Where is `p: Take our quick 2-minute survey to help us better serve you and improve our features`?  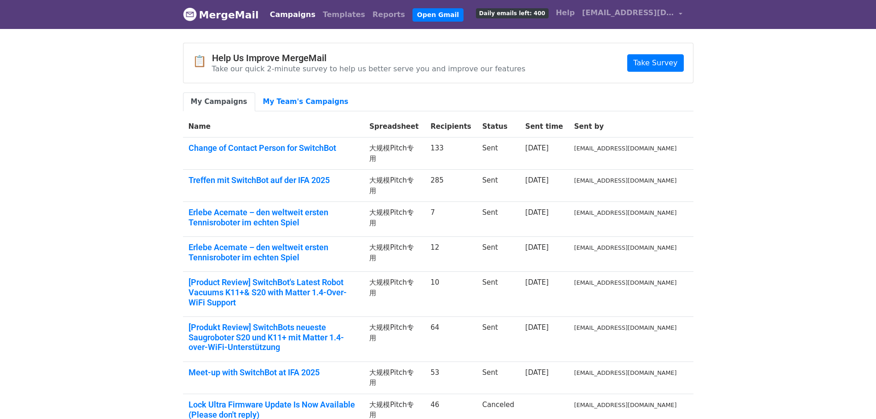 p: Take our quick 2-minute survey to help us better serve you and improve our features is located at coordinates (369, 69).